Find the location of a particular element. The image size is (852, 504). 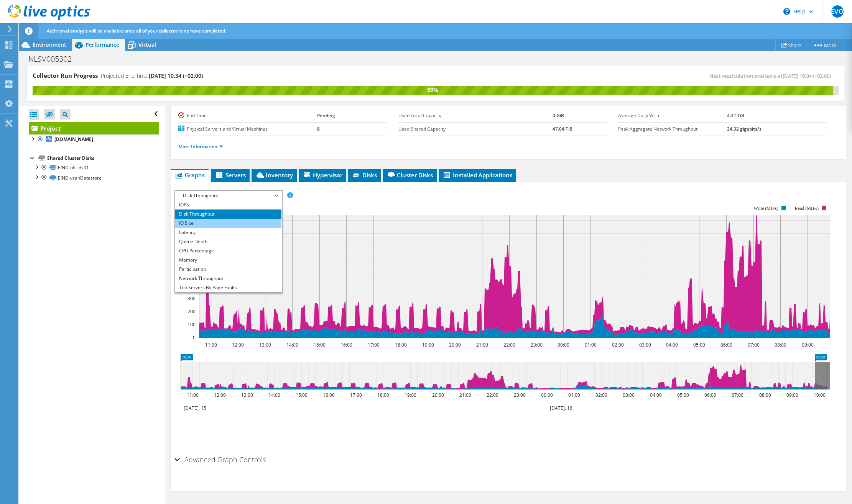

a: EIND-nfs_ds01 is located at coordinates (94, 167).